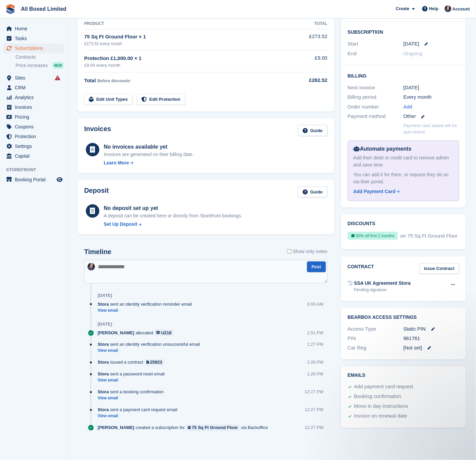  What do you see at coordinates (35, 78) in the screenshot?
I see `span: Sites` at bounding box center [35, 78].